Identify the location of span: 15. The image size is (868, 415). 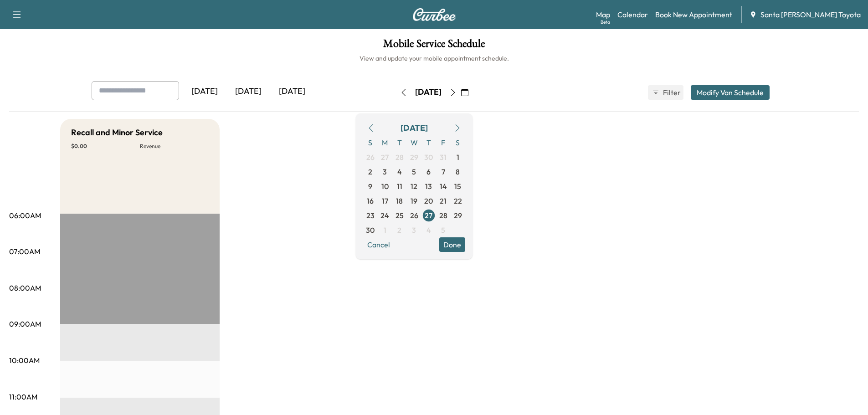
(457, 186).